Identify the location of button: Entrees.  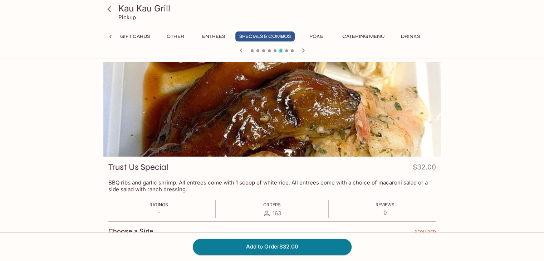
(214, 37).